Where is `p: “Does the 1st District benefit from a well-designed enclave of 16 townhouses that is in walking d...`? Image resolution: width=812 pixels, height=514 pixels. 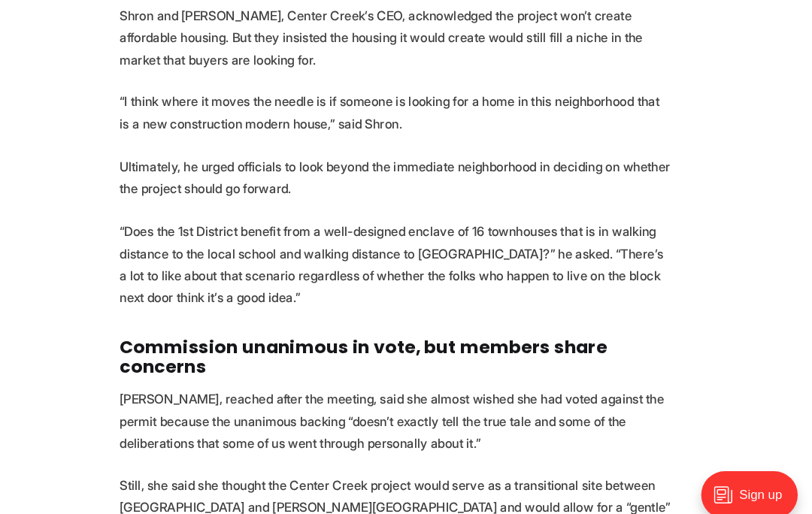
p: “Does the 1st District benefit from a well-designed enclave of 16 townhouses that is in walking d... is located at coordinates (406, 251).